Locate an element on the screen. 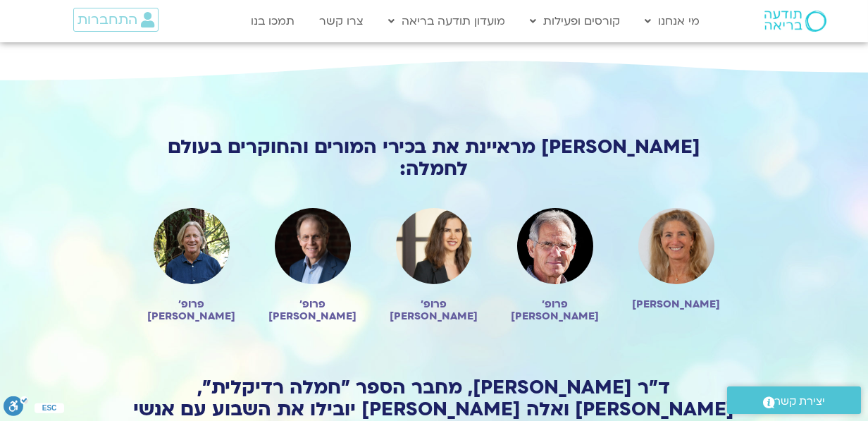  span: התחברות is located at coordinates (107, 20).